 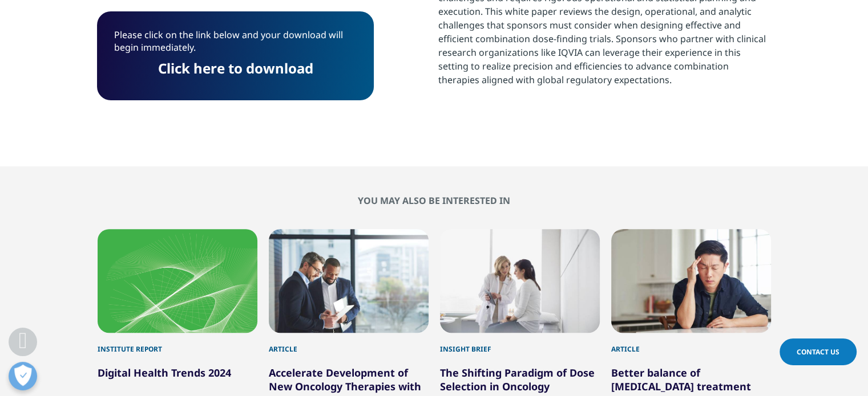 What do you see at coordinates (164, 373) in the screenshot?
I see `a: Digital Health Trends 2024` at bounding box center [164, 373].